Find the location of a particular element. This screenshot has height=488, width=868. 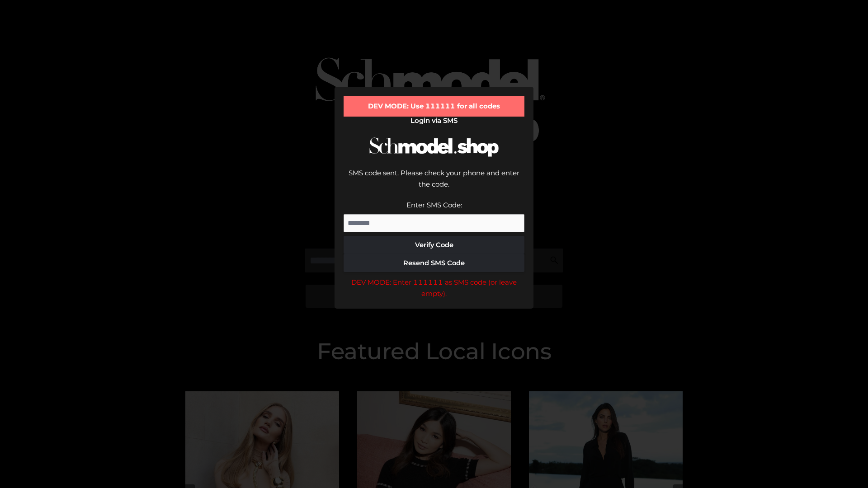

button: Resend SMS Code is located at coordinates (434, 263).